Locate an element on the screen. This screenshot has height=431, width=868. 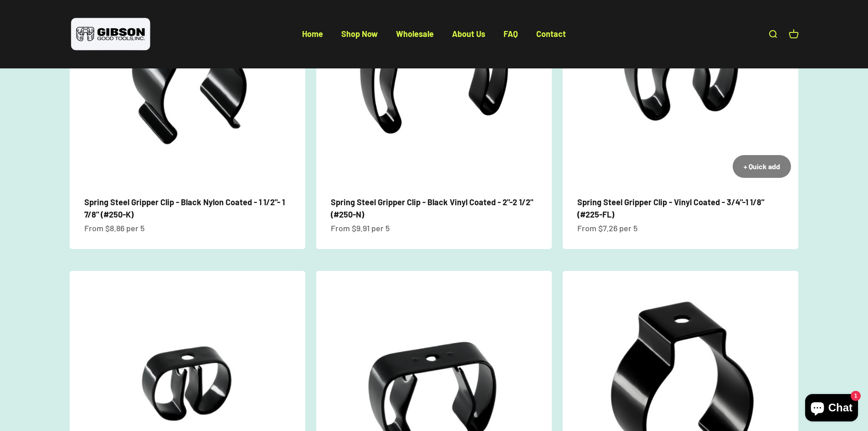
a: Contact is located at coordinates (551, 34).